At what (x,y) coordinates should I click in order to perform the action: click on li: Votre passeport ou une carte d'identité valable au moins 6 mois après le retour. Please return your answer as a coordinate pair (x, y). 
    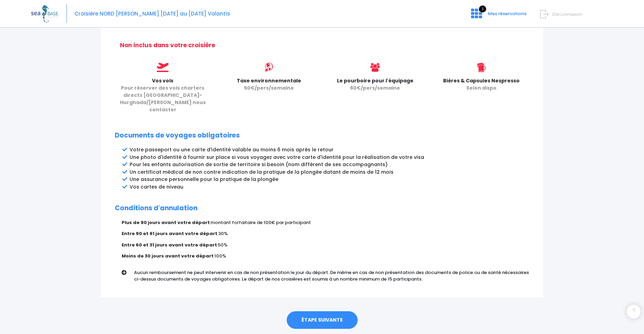
    Looking at the image, I should click on (329, 149).